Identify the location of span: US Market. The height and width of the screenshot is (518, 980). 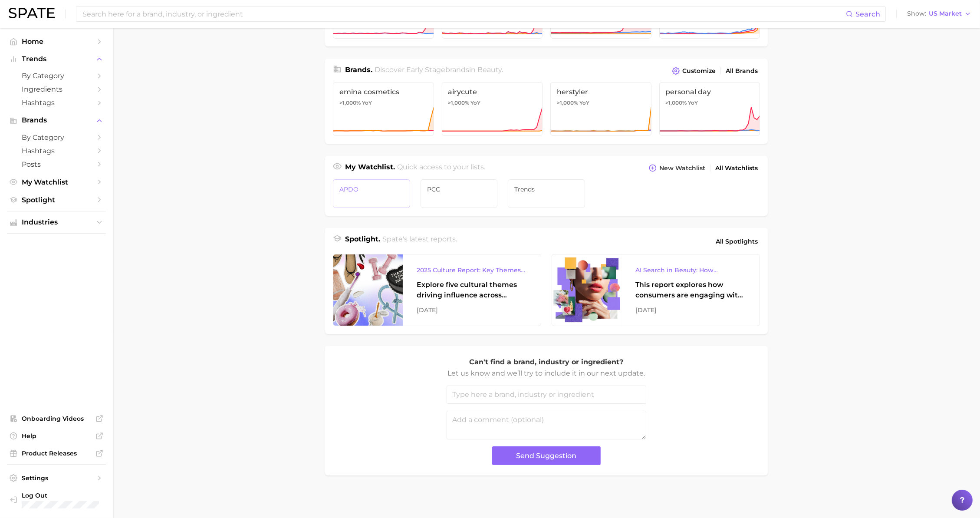
(945, 13).